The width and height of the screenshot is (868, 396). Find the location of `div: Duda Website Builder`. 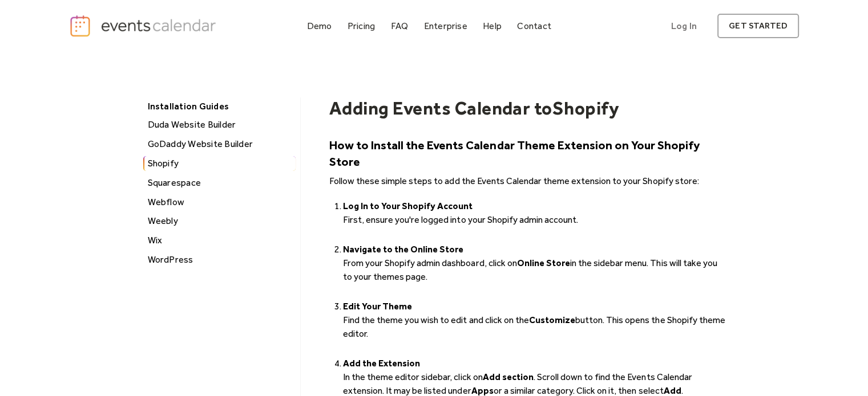

div: Duda Website Builder is located at coordinates (219, 125).